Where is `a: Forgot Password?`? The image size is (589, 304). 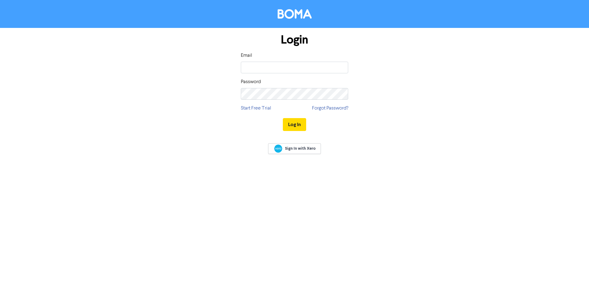
a: Forgot Password? is located at coordinates (330, 108).